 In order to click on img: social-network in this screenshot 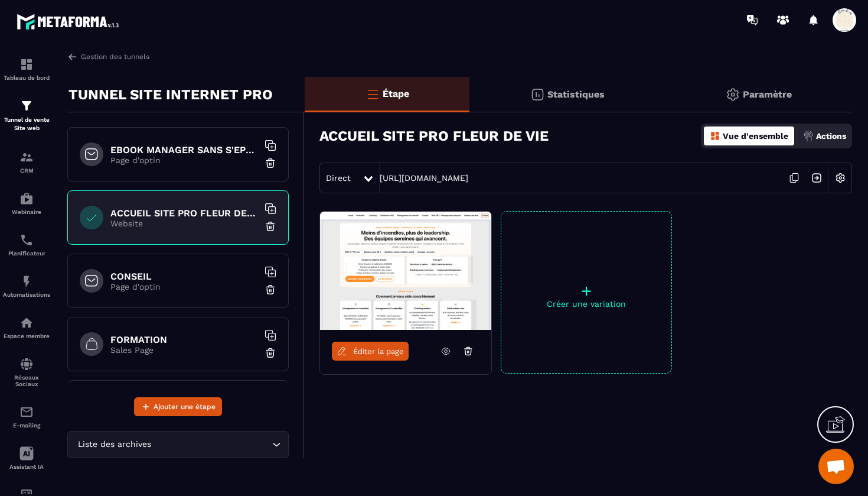, I will do `click(26, 364)`.